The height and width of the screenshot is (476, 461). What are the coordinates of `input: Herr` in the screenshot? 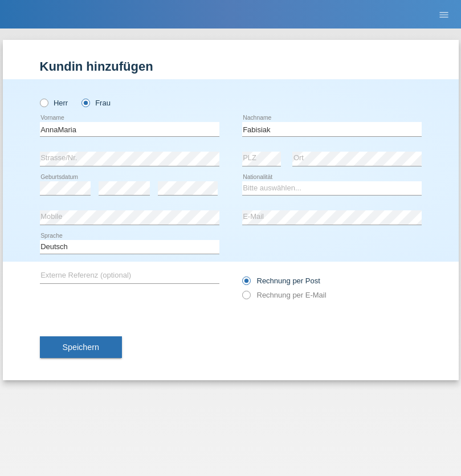 It's located at (43, 102).